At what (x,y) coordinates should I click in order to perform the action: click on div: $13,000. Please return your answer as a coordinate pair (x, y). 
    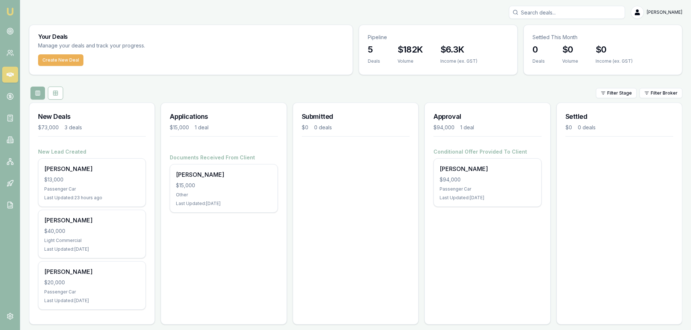
    Looking at the image, I should click on (92, 180).